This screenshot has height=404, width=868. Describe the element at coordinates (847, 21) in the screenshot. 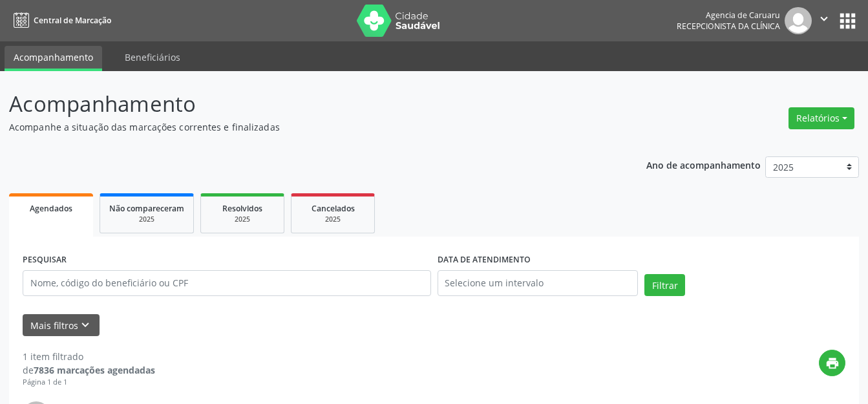

I see `button: apps` at that location.